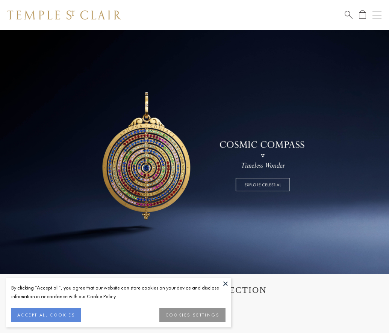 The image size is (389, 333). I want to click on a: Search, so click(348, 15).